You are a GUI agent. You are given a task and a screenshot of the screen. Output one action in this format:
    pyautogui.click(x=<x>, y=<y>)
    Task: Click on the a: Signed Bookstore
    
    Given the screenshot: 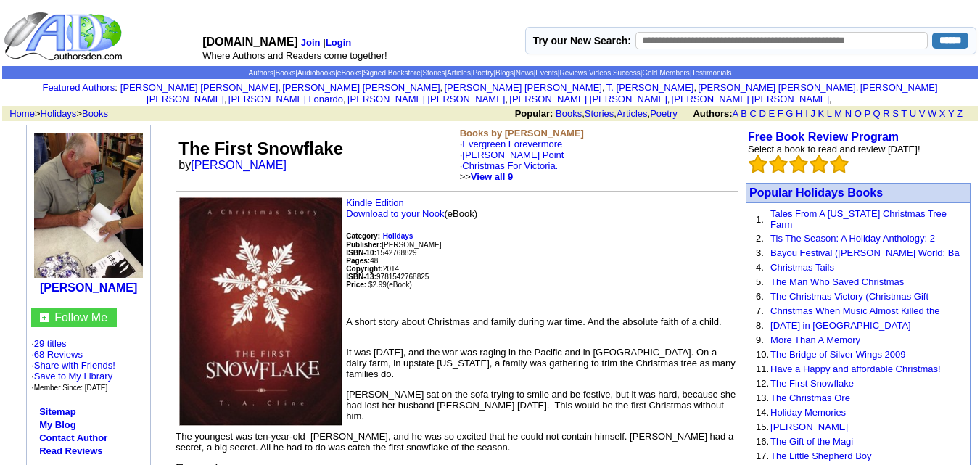 What is the action you would take?
    pyautogui.click(x=392, y=73)
    